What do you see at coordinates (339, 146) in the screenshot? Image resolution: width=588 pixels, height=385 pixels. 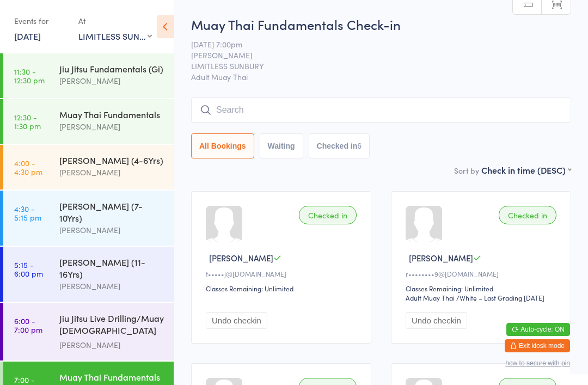 I see `button: Checked in6` at bounding box center [339, 146].